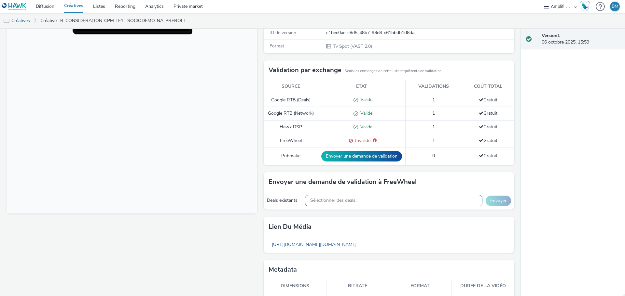 This screenshot has width=625, height=296. I want to click on button: Envoyer, so click(498, 201).